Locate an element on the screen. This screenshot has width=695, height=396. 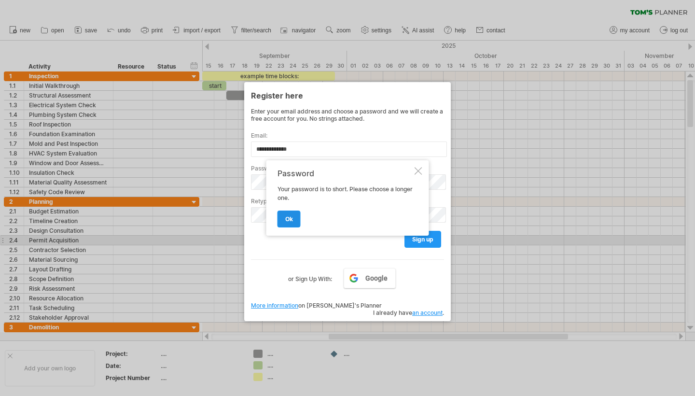
a: sign up is located at coordinates (423, 239).